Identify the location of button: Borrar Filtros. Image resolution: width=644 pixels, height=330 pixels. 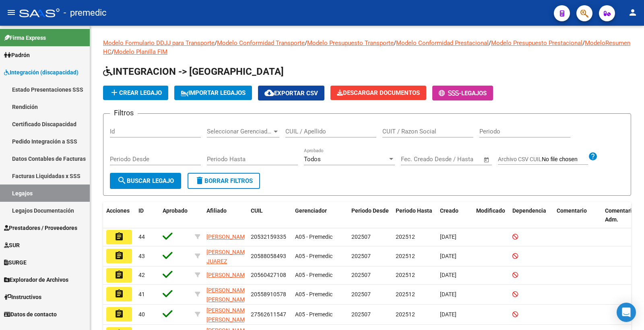
(224, 181).